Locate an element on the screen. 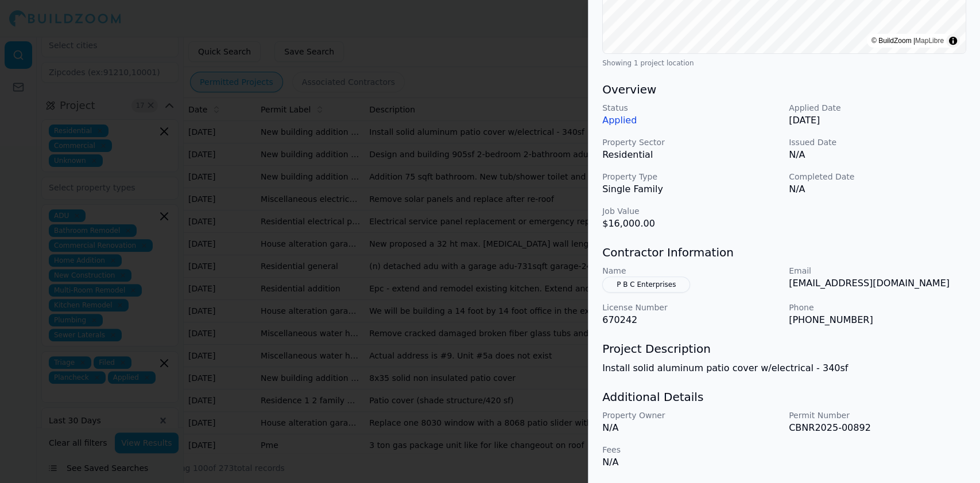 Image resolution: width=980 pixels, height=483 pixels. p: Install solid aluminum patio cover w/electrical - 340sf is located at coordinates (784, 368).